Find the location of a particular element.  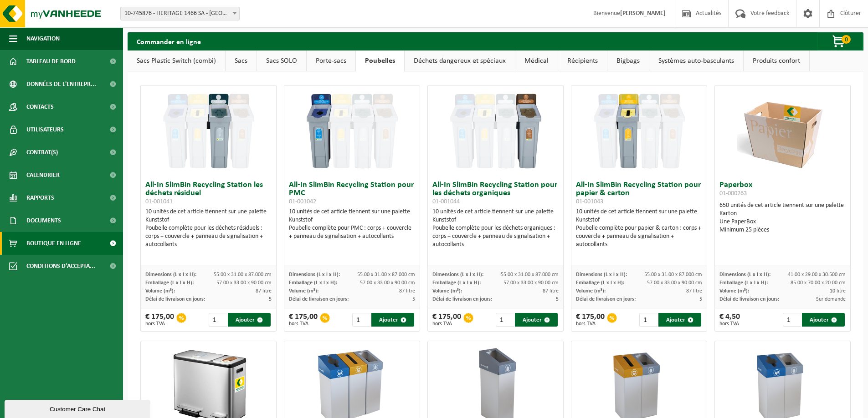

span: Navigation is located at coordinates (43, 38).